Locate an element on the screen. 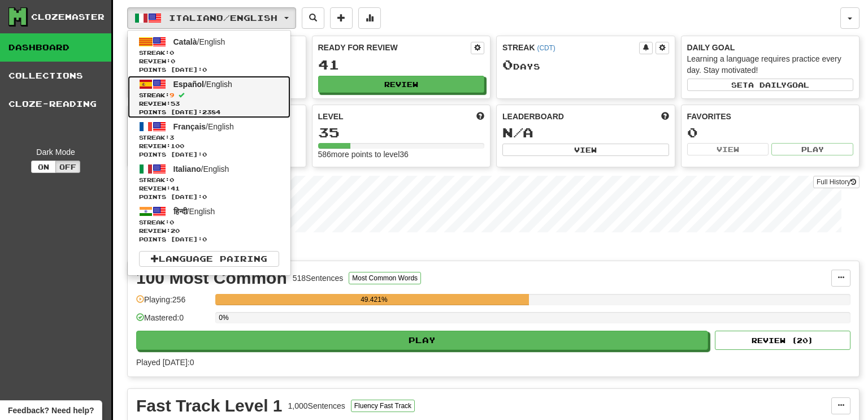 The height and width of the screenshot is (420, 868). div: Playing: 256 is located at coordinates (173, 303).